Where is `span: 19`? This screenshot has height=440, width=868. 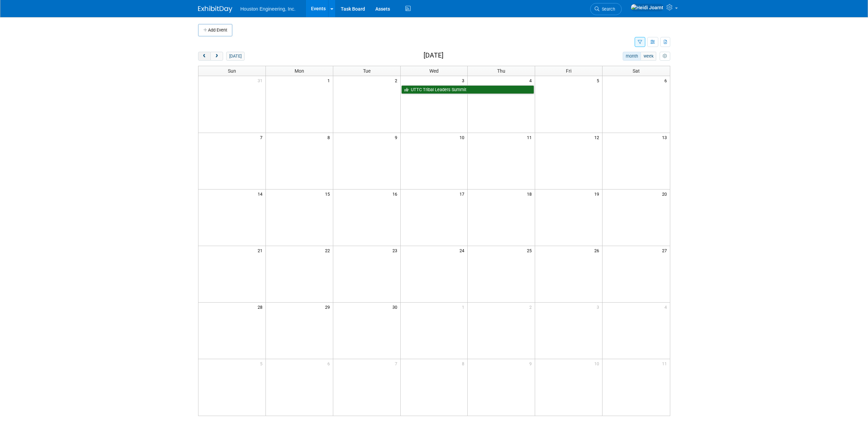
span: 19 is located at coordinates (598, 193).